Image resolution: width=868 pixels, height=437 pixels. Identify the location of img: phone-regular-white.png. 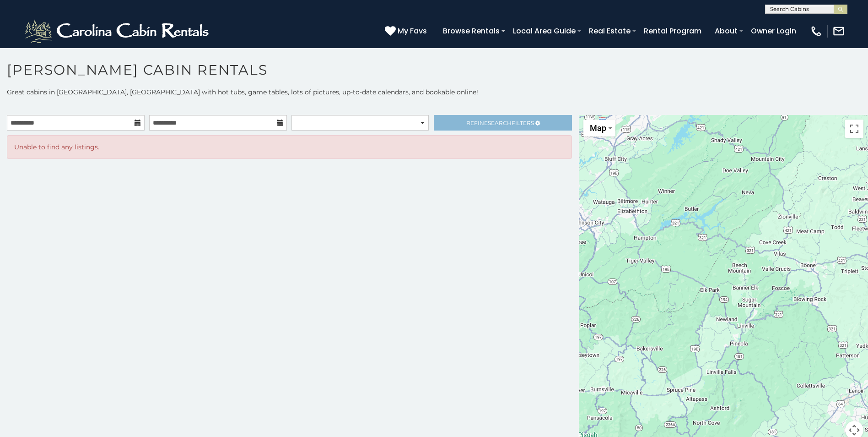
(816, 31).